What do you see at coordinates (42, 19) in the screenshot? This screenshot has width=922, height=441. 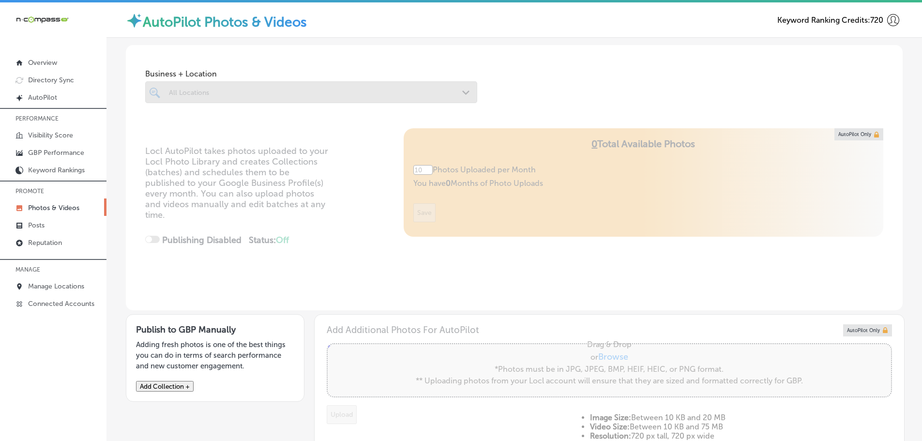 I see `img: 660ab0bf-5cc7-4cb8-ba1c-48b5ae0f18e60NCTV_CLogo_TV_Black_-500x88.png` at bounding box center [42, 19].